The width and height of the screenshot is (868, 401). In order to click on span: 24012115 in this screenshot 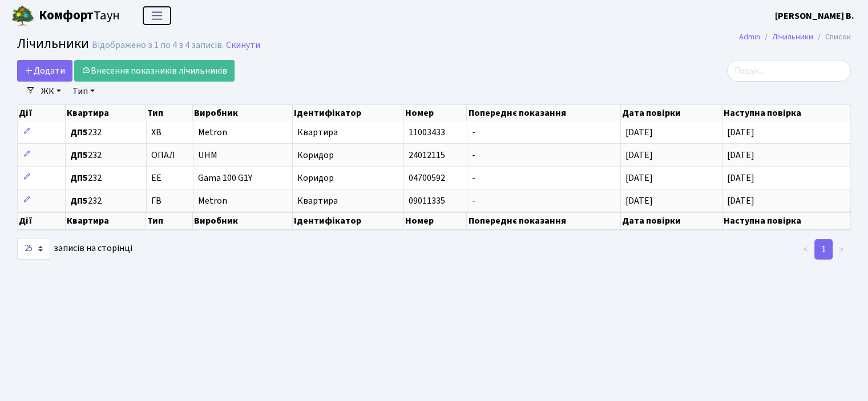, I will do `click(427, 155)`.